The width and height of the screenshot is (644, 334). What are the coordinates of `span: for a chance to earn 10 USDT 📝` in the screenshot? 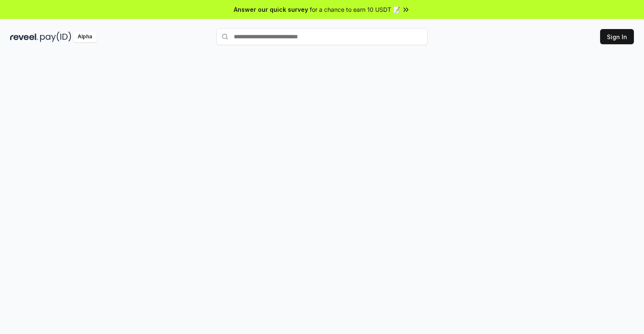 It's located at (355, 9).